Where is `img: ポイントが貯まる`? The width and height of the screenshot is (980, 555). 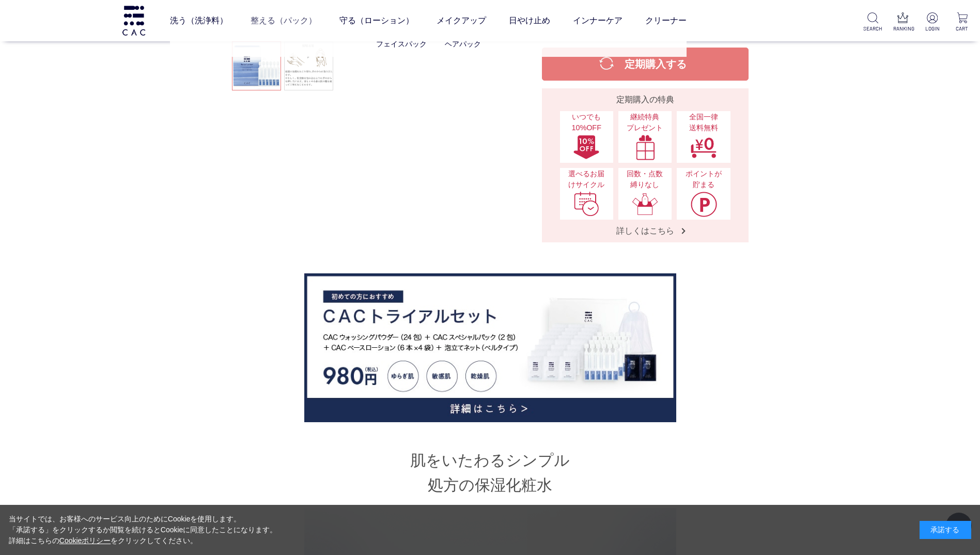
img: ポイントが貯まる is located at coordinates (703, 204).